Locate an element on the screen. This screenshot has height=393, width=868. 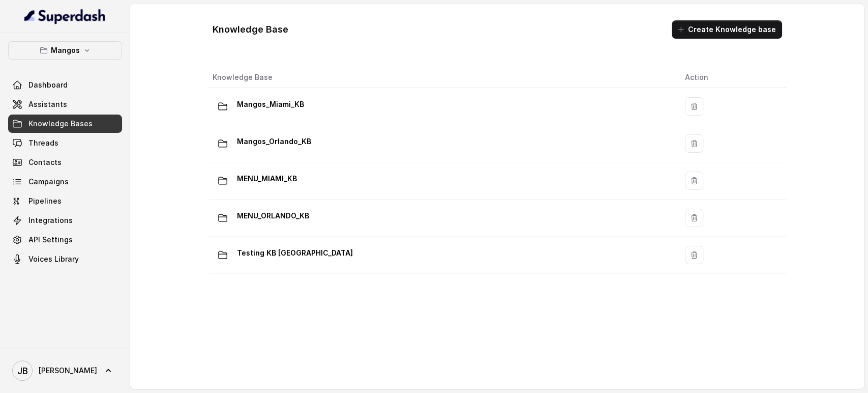
a: Campaigns is located at coordinates (65, 182).